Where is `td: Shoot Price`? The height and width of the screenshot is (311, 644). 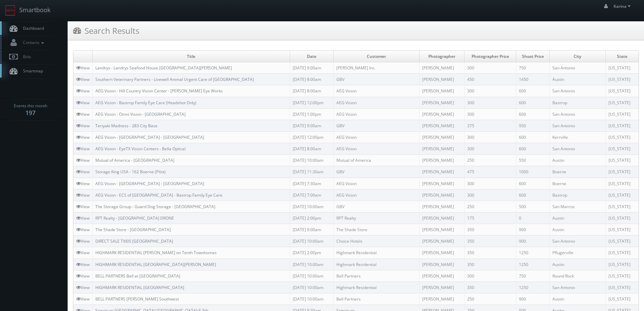
td: Shoot Price is located at coordinates (532, 57).